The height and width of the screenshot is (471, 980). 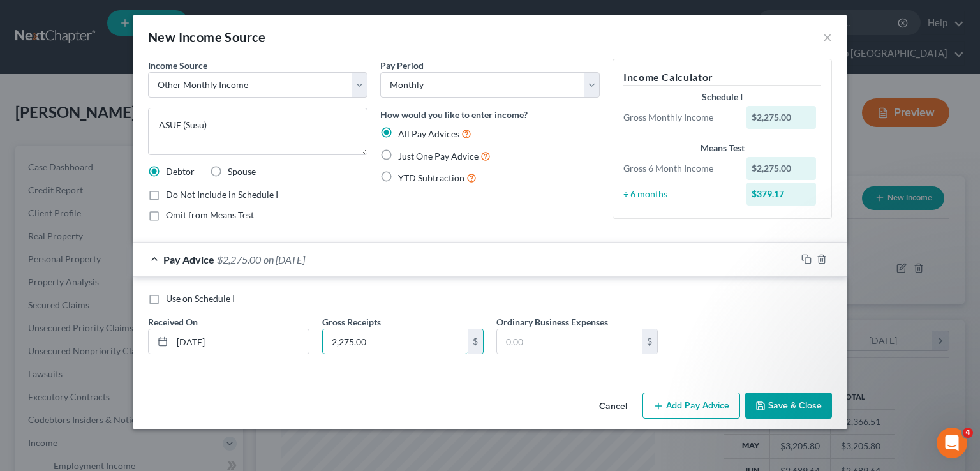 I want to click on span: YTD Subtraction, so click(x=431, y=177).